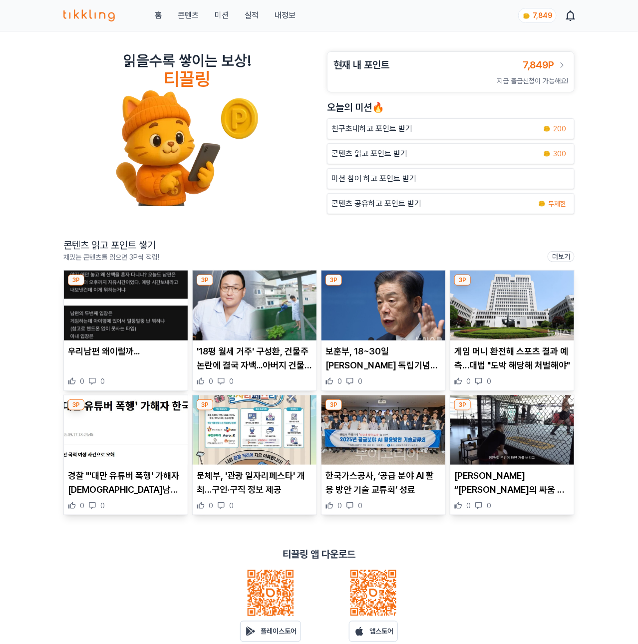  What do you see at coordinates (222, 15) in the screenshot?
I see `button: 미션` at bounding box center [222, 15].